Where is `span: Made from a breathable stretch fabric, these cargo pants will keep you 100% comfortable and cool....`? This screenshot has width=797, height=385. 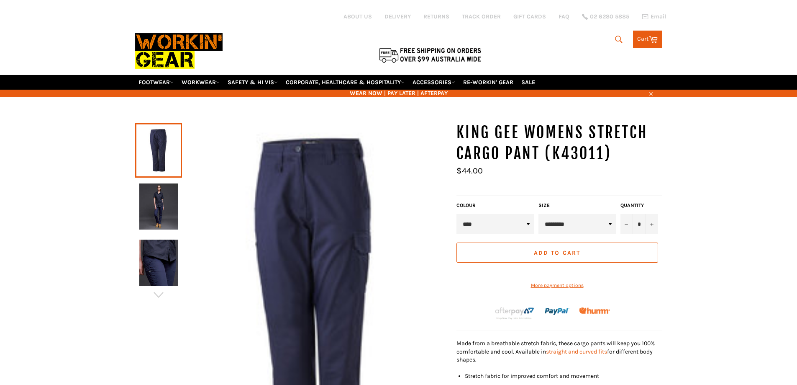 span: Made from a breathable stretch fabric, these cargo pants will keep you 100% comfortable and cool.... is located at coordinates (556, 347).